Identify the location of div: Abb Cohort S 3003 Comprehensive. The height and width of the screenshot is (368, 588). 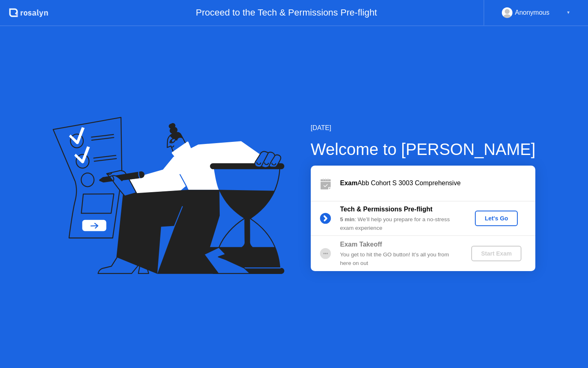
(438, 183).